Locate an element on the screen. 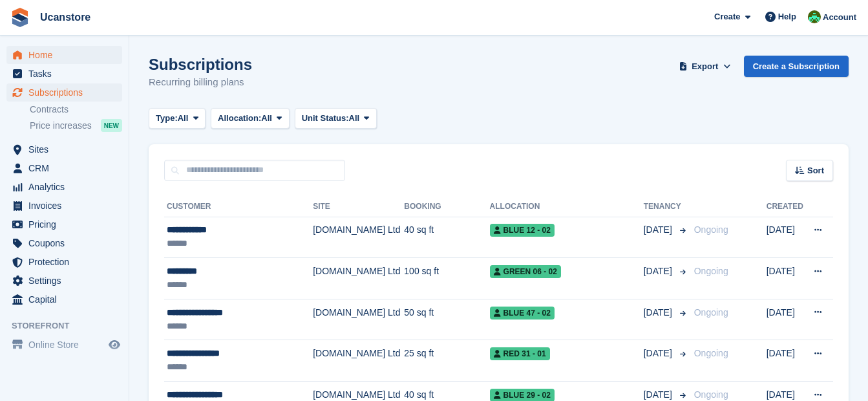 The width and height of the screenshot is (868, 401). span: CRM is located at coordinates (67, 168).